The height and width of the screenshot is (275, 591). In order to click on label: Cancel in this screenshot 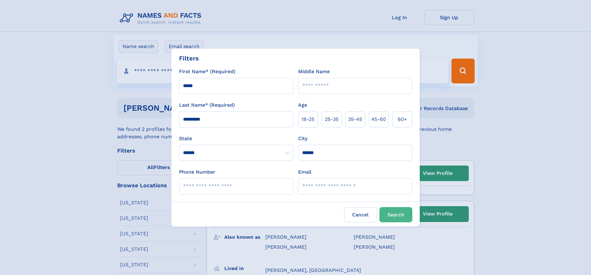, I will do `click(361, 215)`.